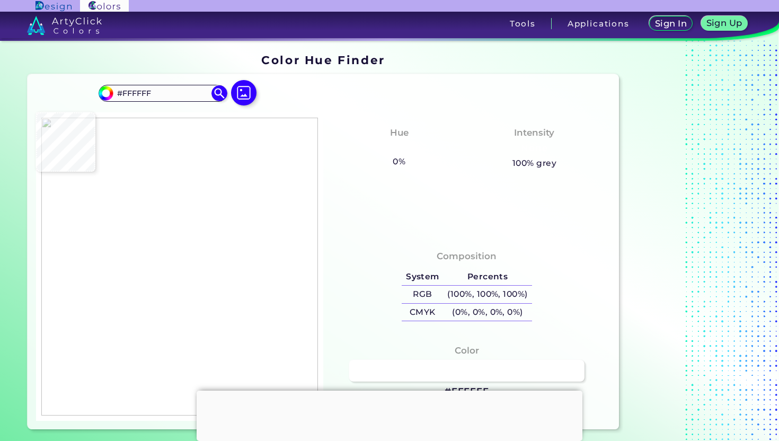  Describe the element at coordinates (180, 267) in the screenshot. I see `img: a891c13b-6083-4f59-920e-c46a39d3538b` at that location.